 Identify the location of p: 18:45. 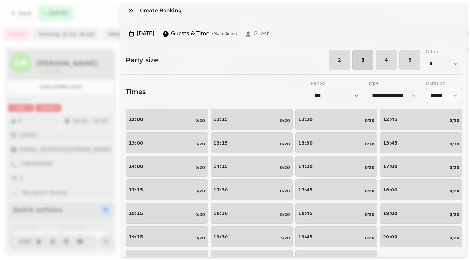
(305, 213).